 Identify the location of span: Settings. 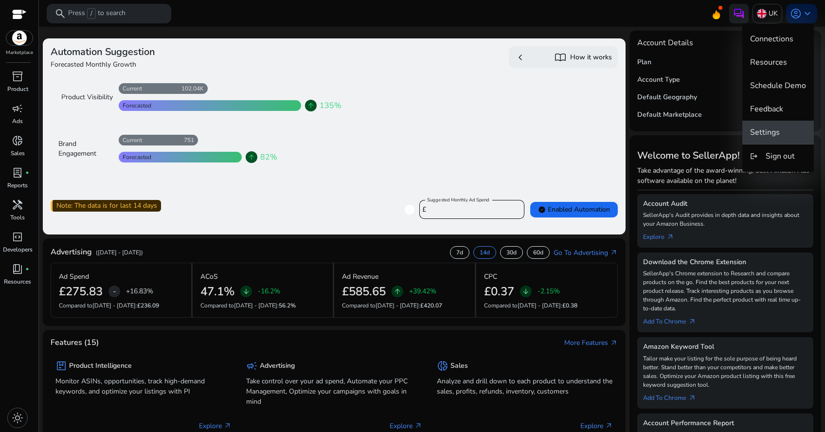
(765, 132).